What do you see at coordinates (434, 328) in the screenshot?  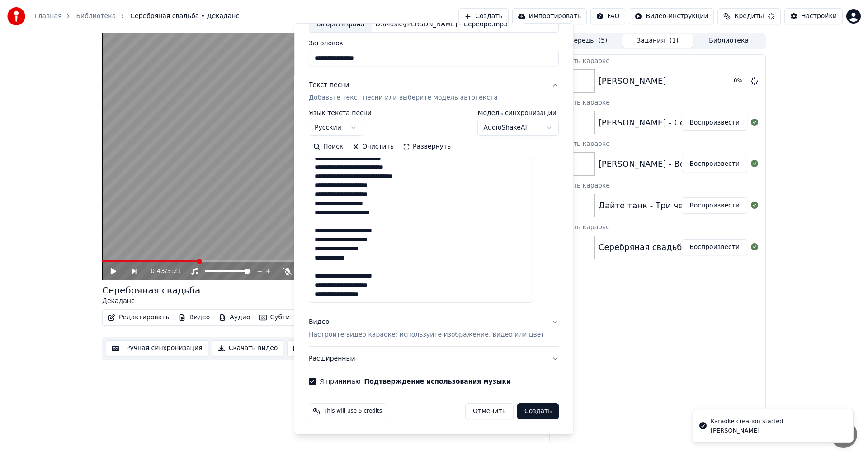 I see `button: ВидеоНастройте видео караоке: используйте изображение, видео или цвет` at bounding box center [434, 328].